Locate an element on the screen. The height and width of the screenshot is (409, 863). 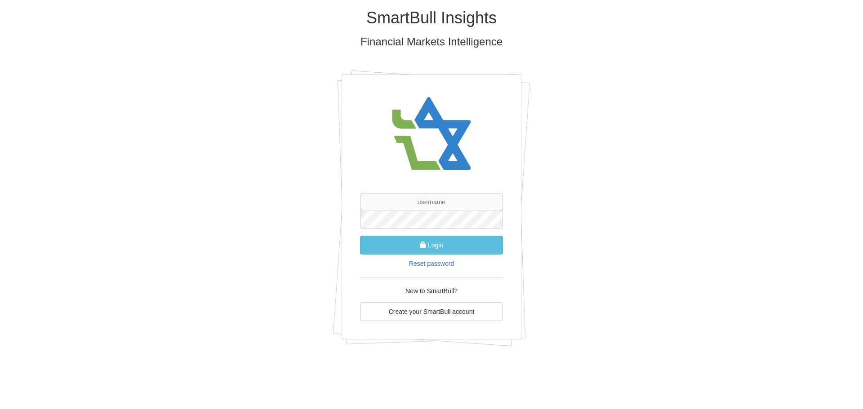
h1: SmartBull Insights is located at coordinates (431, 18).